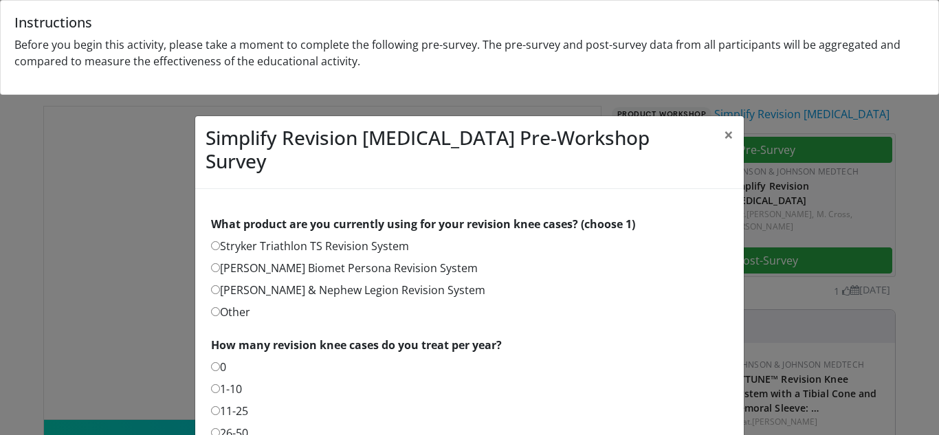 The image size is (939, 435). What do you see at coordinates (215, 245) in the screenshot?
I see `input: Stryker Triathlon TS Revision System` at bounding box center [215, 245].